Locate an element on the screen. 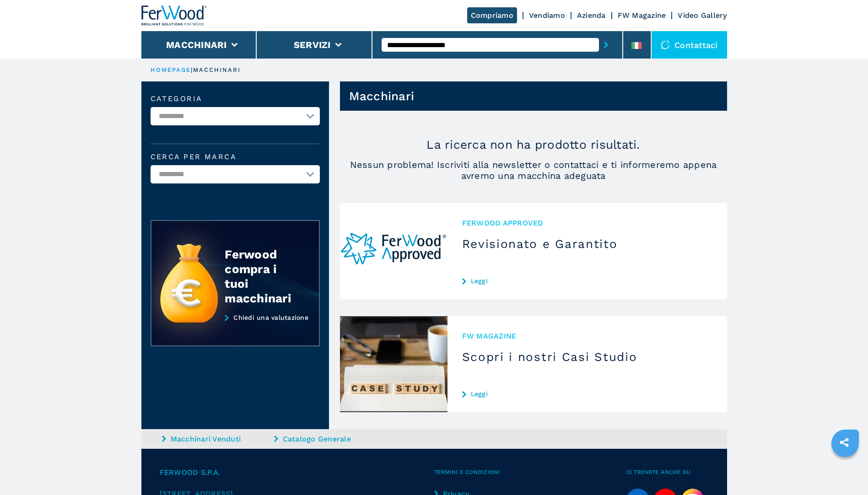 Image resolution: width=868 pixels, height=495 pixels. span: Termini e condizioni is located at coordinates (530, 473).